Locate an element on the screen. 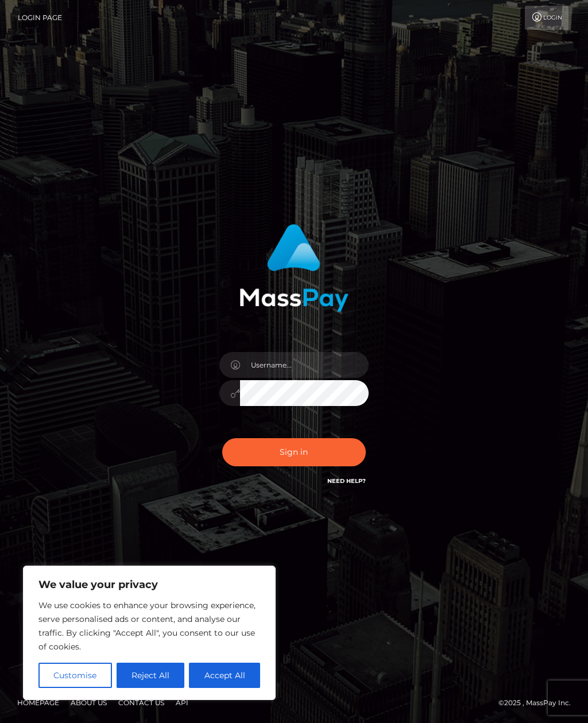  button: Reject All is located at coordinates (151, 675).